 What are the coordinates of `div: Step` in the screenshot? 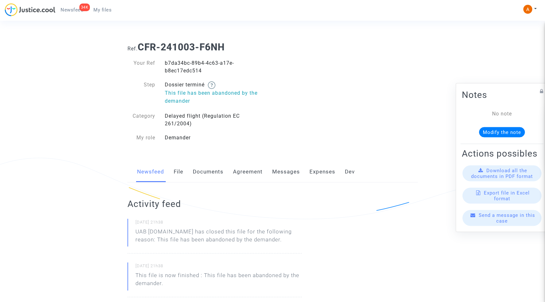 It's located at (141, 93).